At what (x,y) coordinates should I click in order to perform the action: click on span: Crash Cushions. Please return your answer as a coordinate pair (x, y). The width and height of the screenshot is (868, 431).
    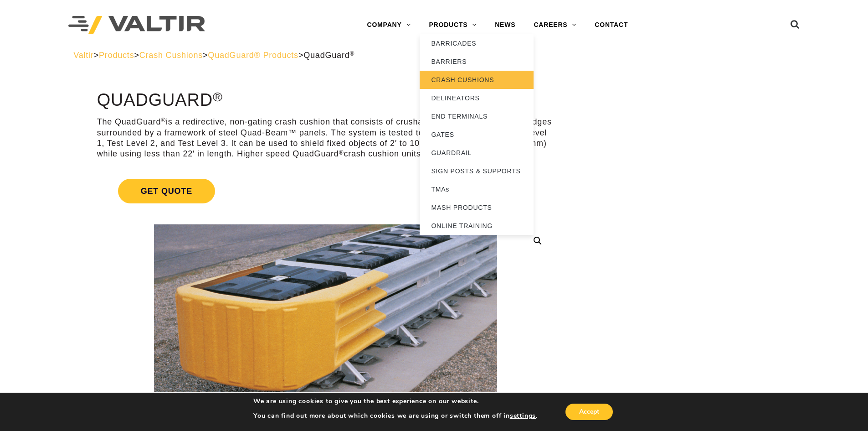
    Looking at the image, I should click on (171, 55).